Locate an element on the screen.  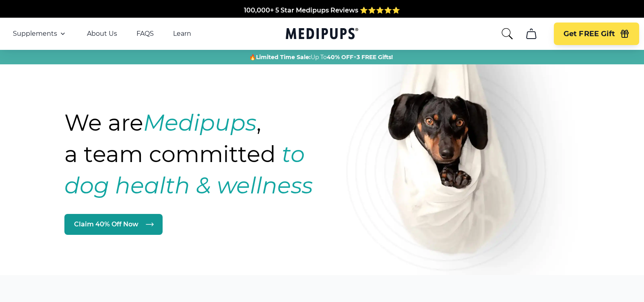
span: 🔥 Up To + is located at coordinates (321, 57).